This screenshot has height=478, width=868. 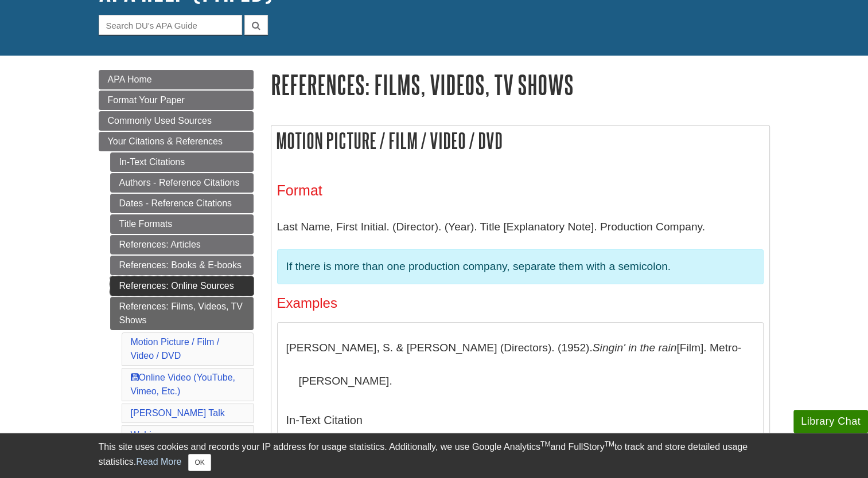 What do you see at coordinates (199, 463) in the screenshot?
I see `button: Close` at bounding box center [199, 463].